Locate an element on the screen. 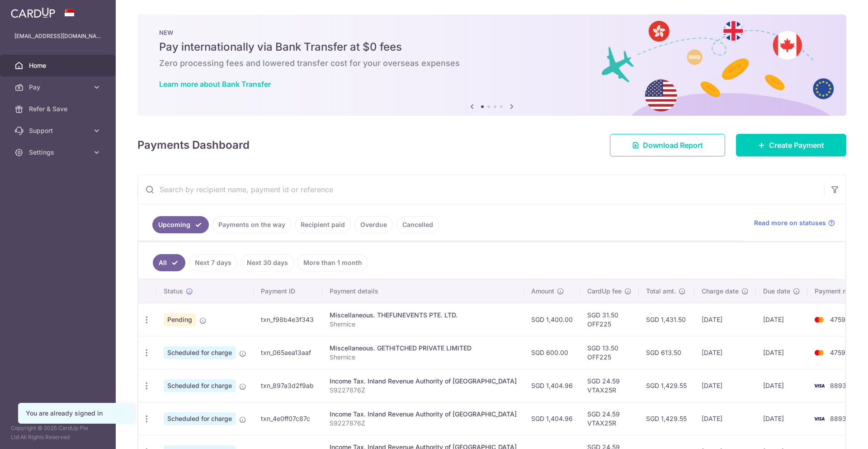 This screenshot has width=868, height=449. span: Home is located at coordinates (58, 66).